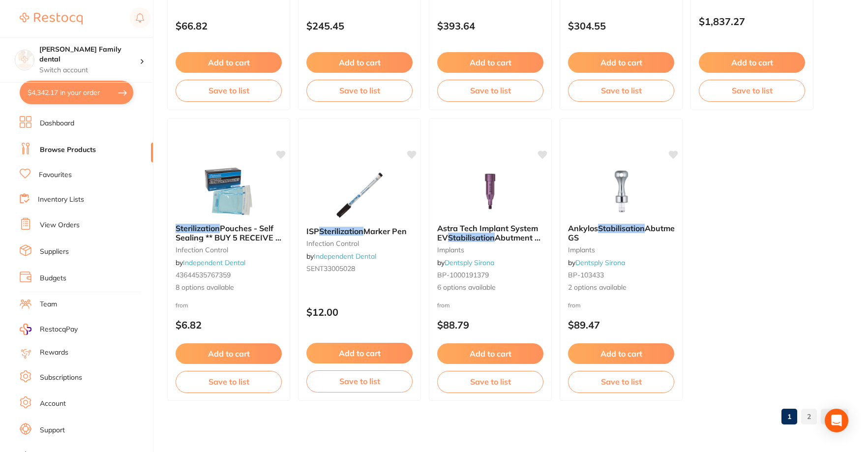 This screenshot has height=452, width=868. What do you see at coordinates (61, 199) in the screenshot?
I see `a: Inventory Lists` at bounding box center [61, 199].